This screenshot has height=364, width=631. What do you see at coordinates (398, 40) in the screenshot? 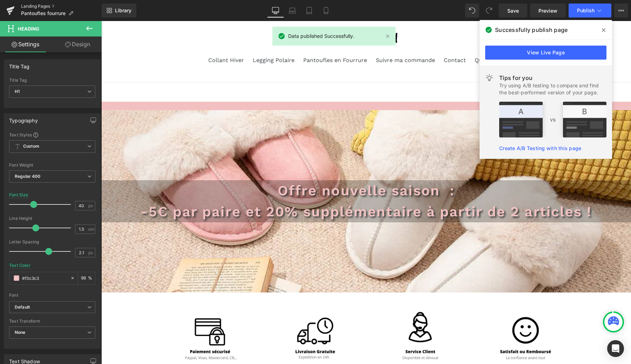
I see `a: Qui sommes-nous` at bounding box center [398, 40].